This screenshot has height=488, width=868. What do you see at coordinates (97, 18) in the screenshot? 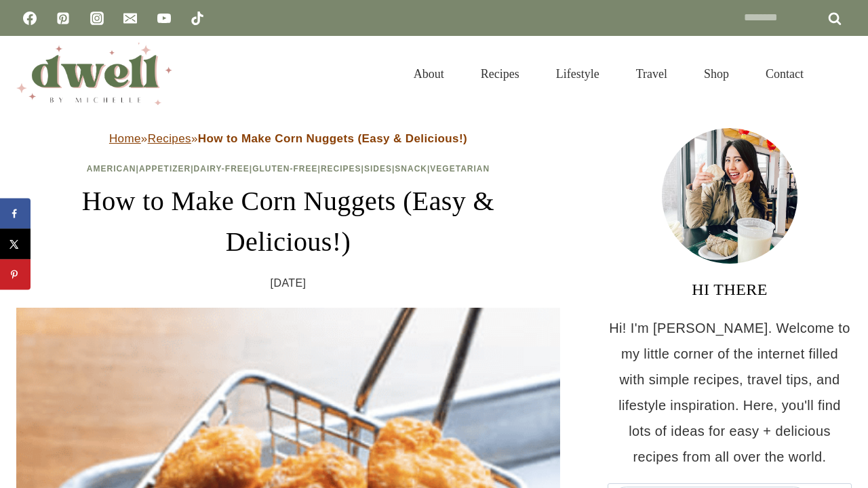
I see `a: Instagram` at bounding box center [97, 18].